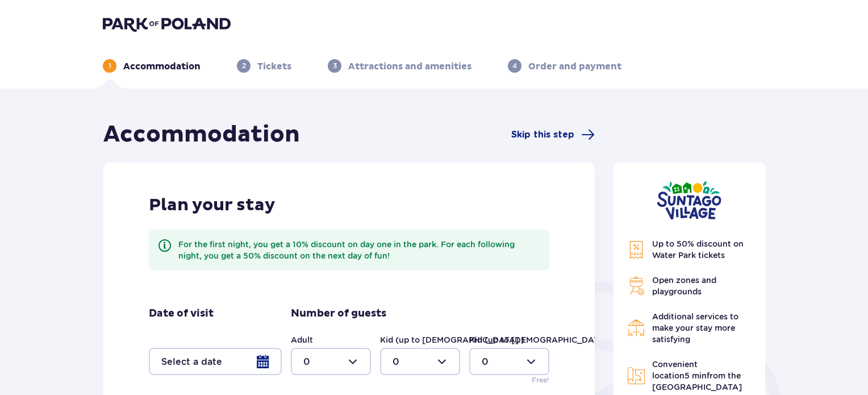 Image resolution: width=868 pixels, height=395 pixels. Describe the element at coordinates (201, 134) in the screenshot. I see `h1: Accommodation` at that location.